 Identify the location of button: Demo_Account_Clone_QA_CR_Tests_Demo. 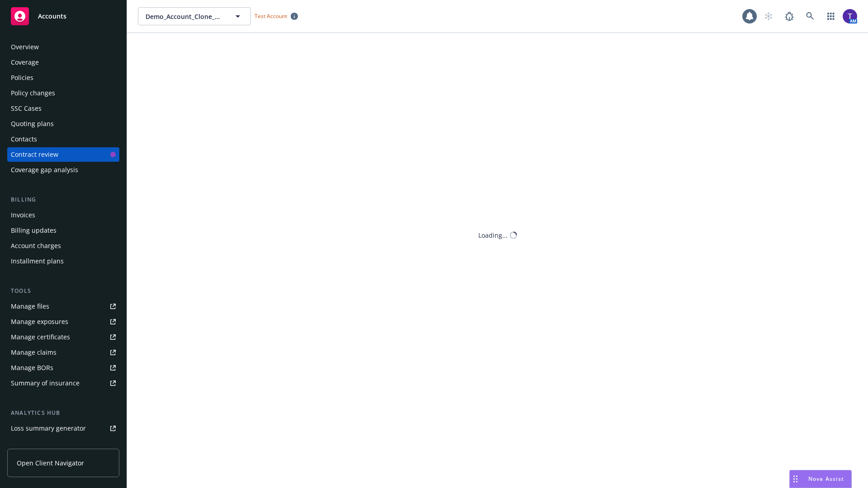
(194, 16).